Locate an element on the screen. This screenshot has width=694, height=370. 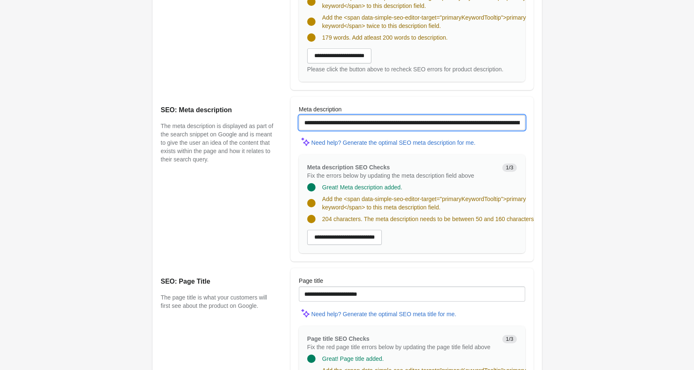
span: Page title SEO Checks is located at coordinates (338, 339).